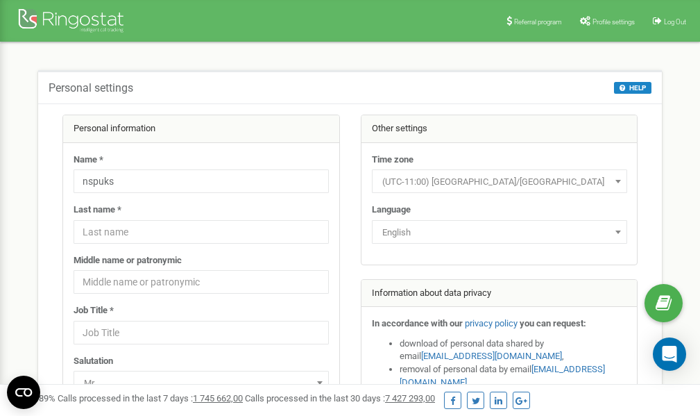 The height and width of the screenshot is (416, 700). Describe the element at coordinates (417, 323) in the screenshot. I see `strong: In accordance with our` at that location.